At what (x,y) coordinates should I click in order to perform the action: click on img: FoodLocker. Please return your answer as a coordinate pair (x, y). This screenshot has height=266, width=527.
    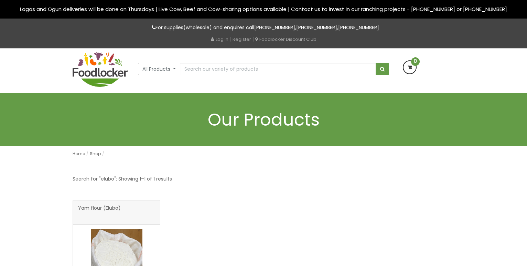
    Looking at the image, I should click on (100, 69).